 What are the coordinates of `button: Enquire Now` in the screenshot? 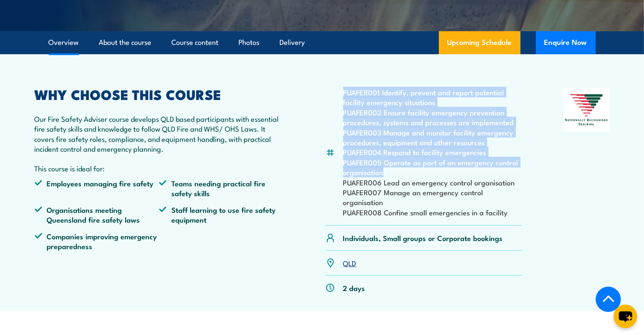 It's located at (566, 43).